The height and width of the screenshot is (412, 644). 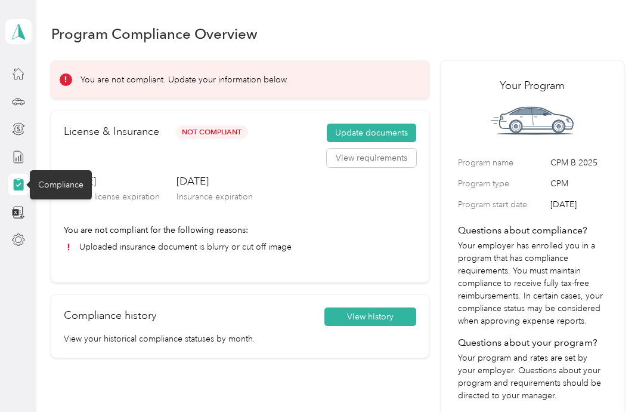 What do you see at coordinates (533, 85) in the screenshot?
I see `h2: Your Program` at bounding box center [533, 85].